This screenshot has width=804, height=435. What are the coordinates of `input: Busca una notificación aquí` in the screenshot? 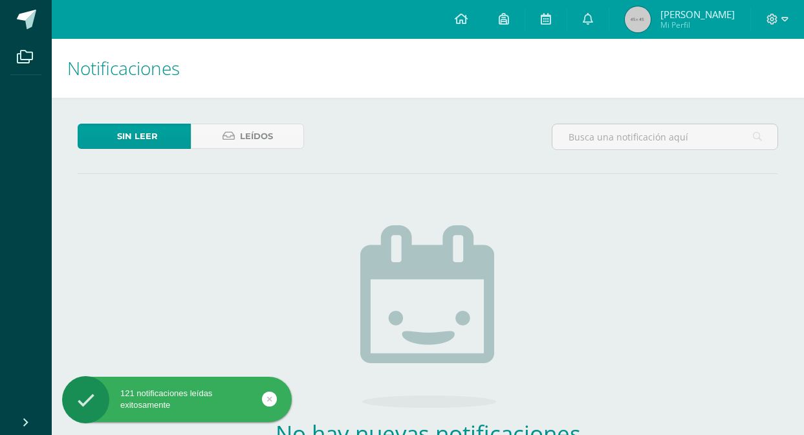 It's located at (665, 137).